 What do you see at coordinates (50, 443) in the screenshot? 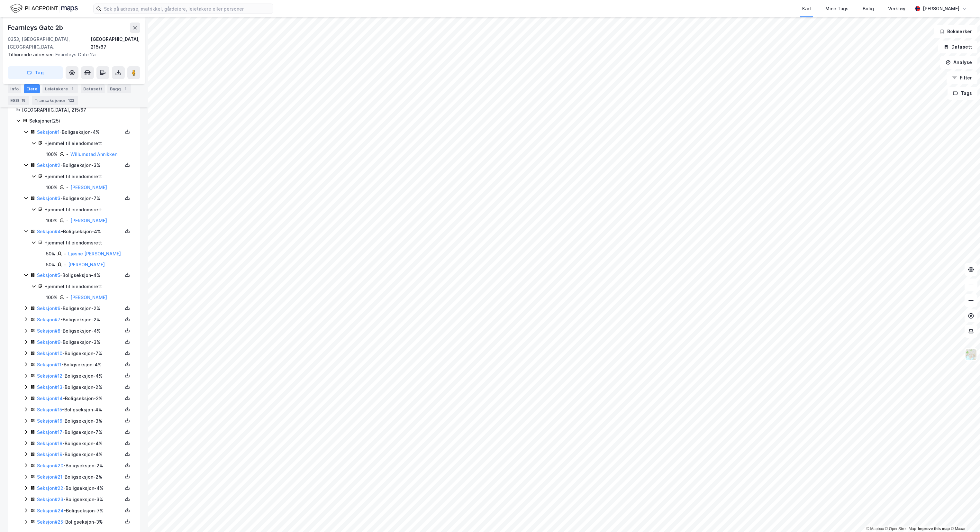
I see `a: Seksjon#18` at bounding box center [50, 443].